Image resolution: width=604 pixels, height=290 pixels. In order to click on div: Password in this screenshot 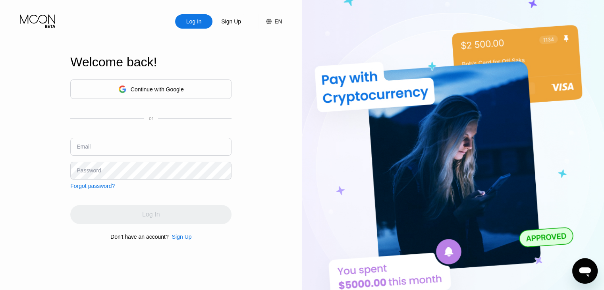, I will do `click(88, 170)`.